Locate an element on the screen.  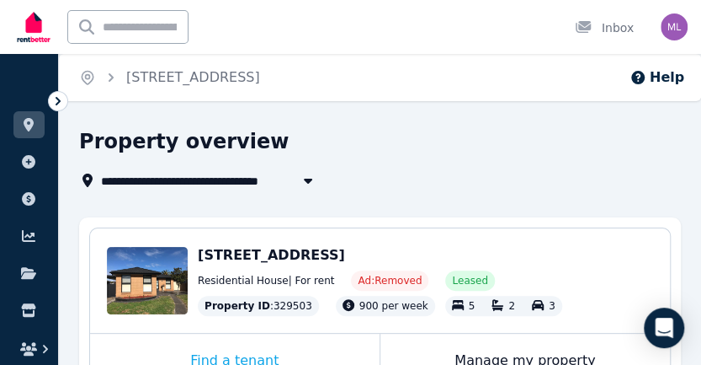
span: 5 is located at coordinates (472, 306).